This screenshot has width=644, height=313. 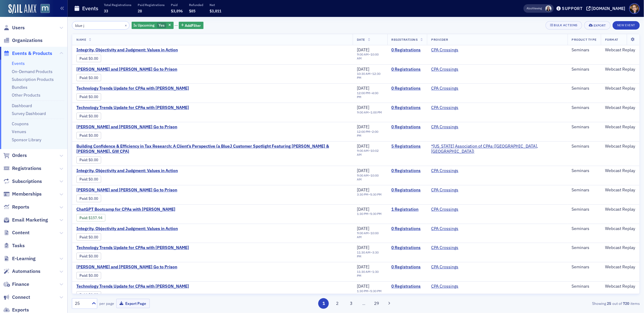 I want to click on span: $157.94, so click(x=96, y=217).